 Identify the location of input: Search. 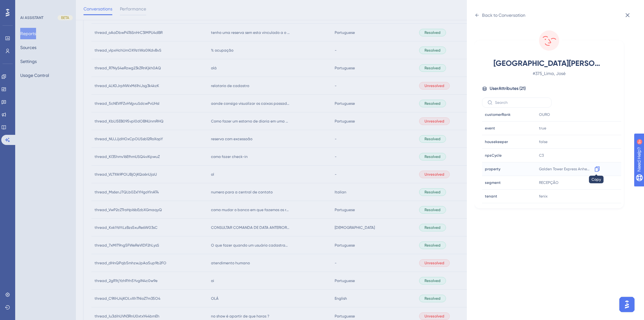
(520, 103).